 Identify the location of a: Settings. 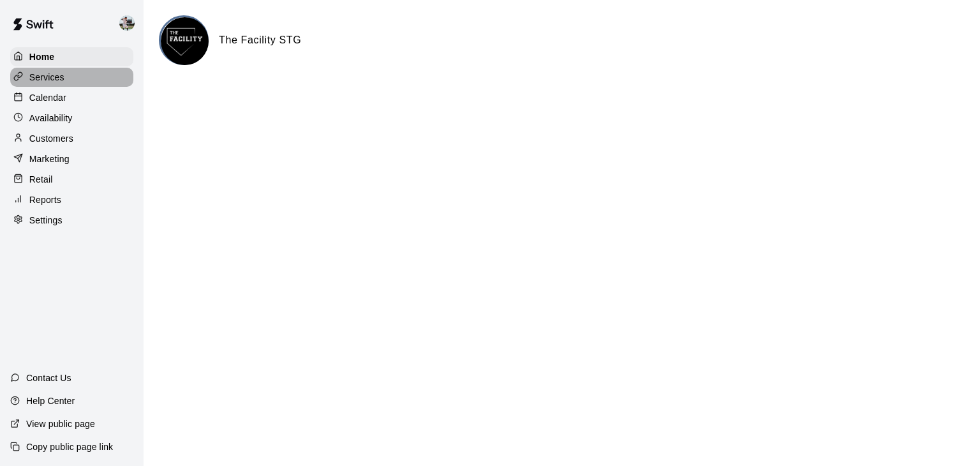
(71, 220).